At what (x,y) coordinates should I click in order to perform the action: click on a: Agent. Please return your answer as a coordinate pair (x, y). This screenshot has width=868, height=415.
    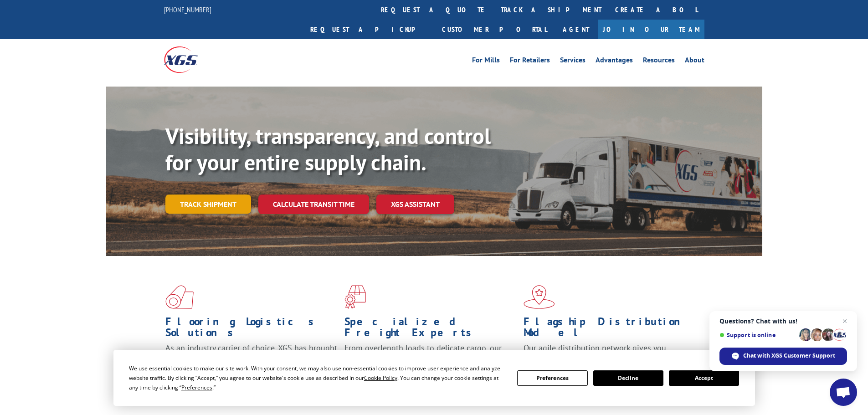
    Looking at the image, I should click on (576, 29).